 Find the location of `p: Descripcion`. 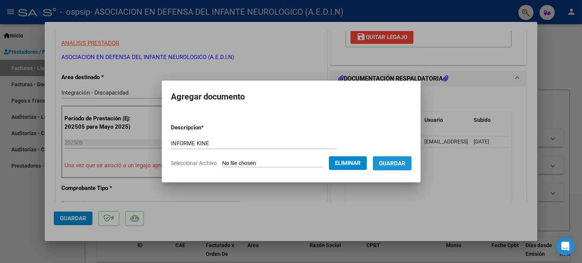

p: Descripcion is located at coordinates (207, 128).